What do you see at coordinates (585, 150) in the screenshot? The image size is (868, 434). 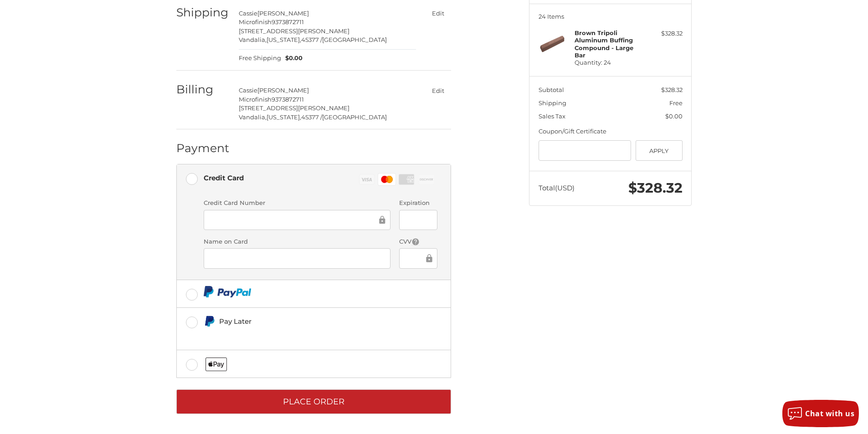 I see `input: Gift Certificate or Coupon Code` at bounding box center [585, 150].